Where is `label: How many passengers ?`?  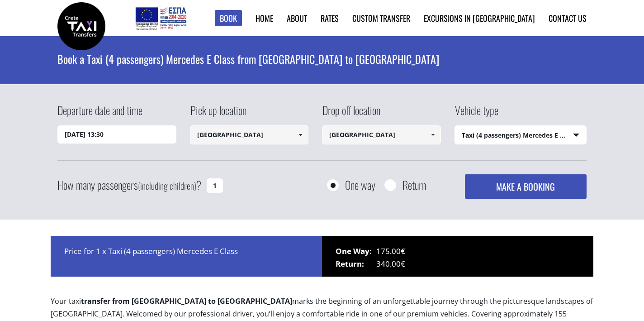 label: How many passengers ? is located at coordinates (130, 185).